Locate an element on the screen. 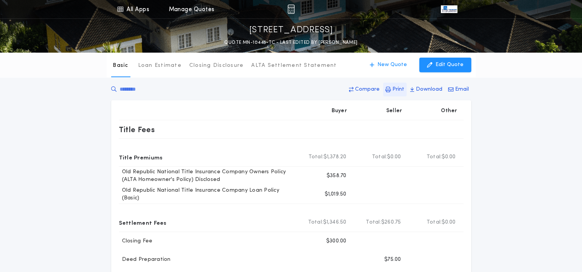 The height and width of the screenshot is (272, 582). button: Edit Quote is located at coordinates (445, 65).